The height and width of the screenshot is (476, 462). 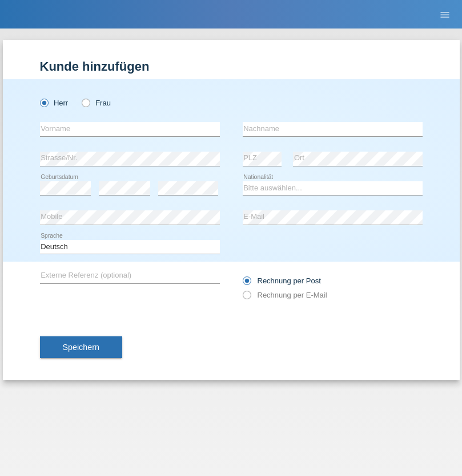 What do you see at coordinates (285, 295) in the screenshot?
I see `label: Rechnung per E-Mail` at bounding box center [285, 295].